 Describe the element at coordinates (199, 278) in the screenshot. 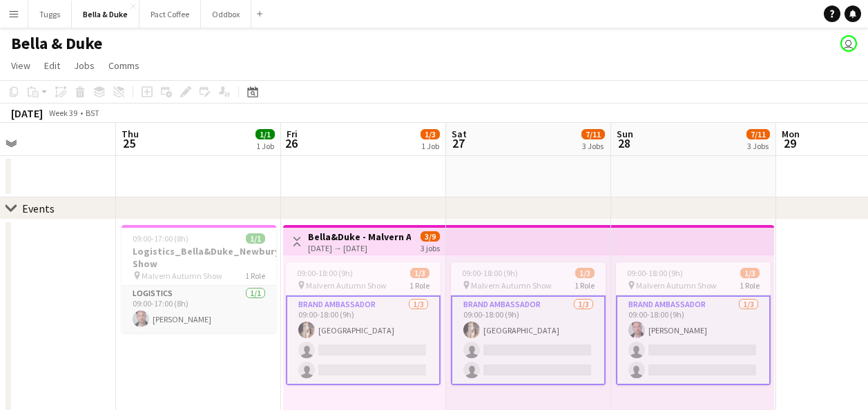

I see `div: 09:00-17:00 (8h)1/1Logistics_Bella&Duke_Newbury Show Malvern Autumn Show1 RoleLogistics1/109:00-1...` at that location.